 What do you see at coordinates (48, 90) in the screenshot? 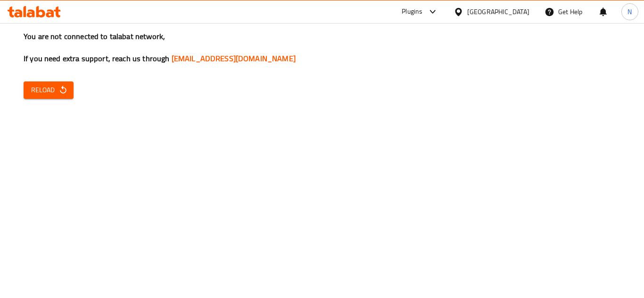
I see `span: Reload` at bounding box center [48, 90].